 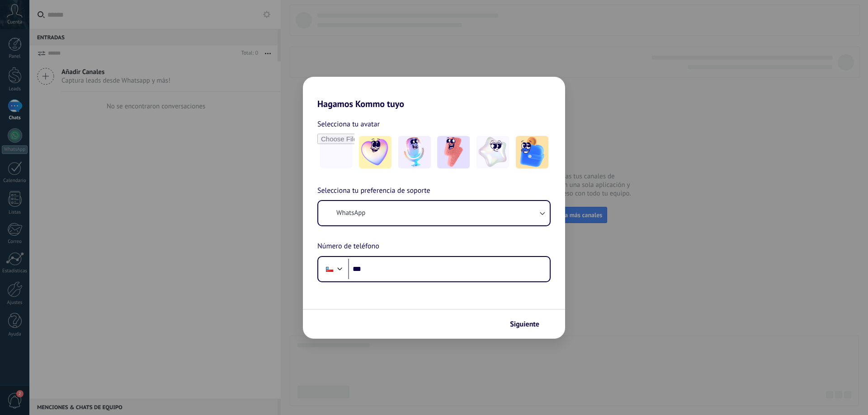 What do you see at coordinates (374, 191) in the screenshot?
I see `span: Selecciona tu preferencia de soporte` at bounding box center [374, 191].